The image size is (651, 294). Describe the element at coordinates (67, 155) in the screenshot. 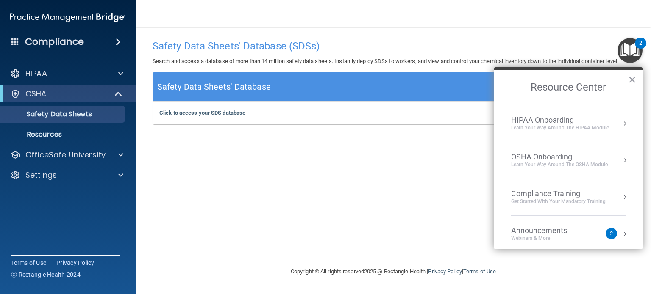

I see `a: OfficeSafe University` at that location.